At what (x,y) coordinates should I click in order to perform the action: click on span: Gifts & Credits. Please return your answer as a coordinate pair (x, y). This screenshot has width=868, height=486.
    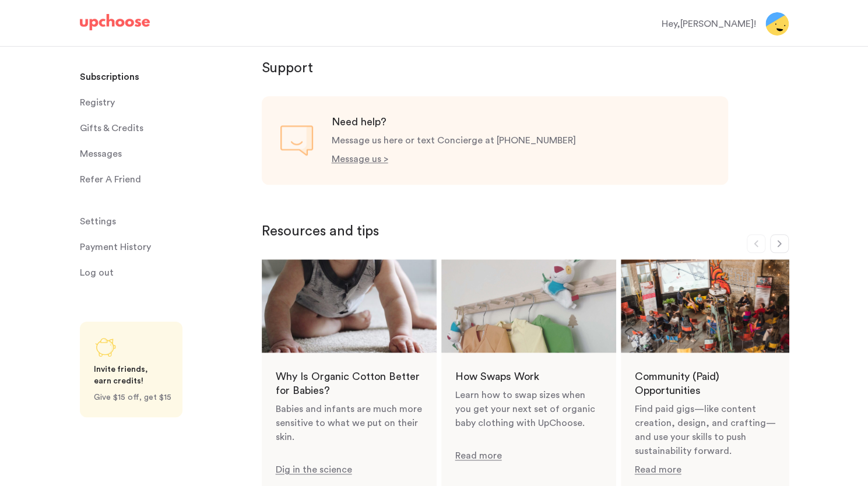
    Looking at the image, I should click on (111, 128).